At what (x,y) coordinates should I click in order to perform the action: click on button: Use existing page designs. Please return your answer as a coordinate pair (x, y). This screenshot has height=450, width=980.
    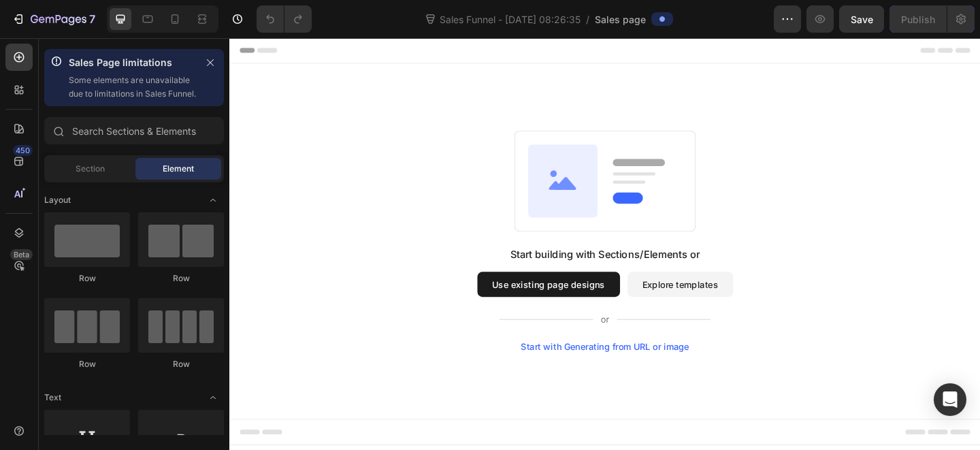
    Looking at the image, I should click on (347, 268).